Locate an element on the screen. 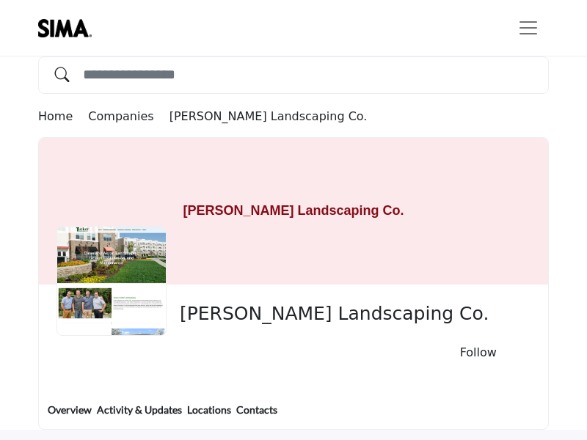 The width and height of the screenshot is (587, 440). button: Toggle navigation is located at coordinates (528, 28).